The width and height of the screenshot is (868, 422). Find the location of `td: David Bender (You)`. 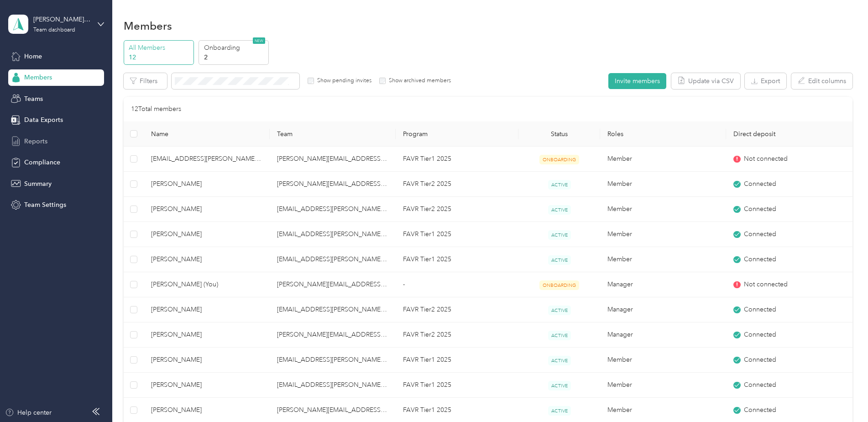

td: David Bender (You) is located at coordinates (207, 285).